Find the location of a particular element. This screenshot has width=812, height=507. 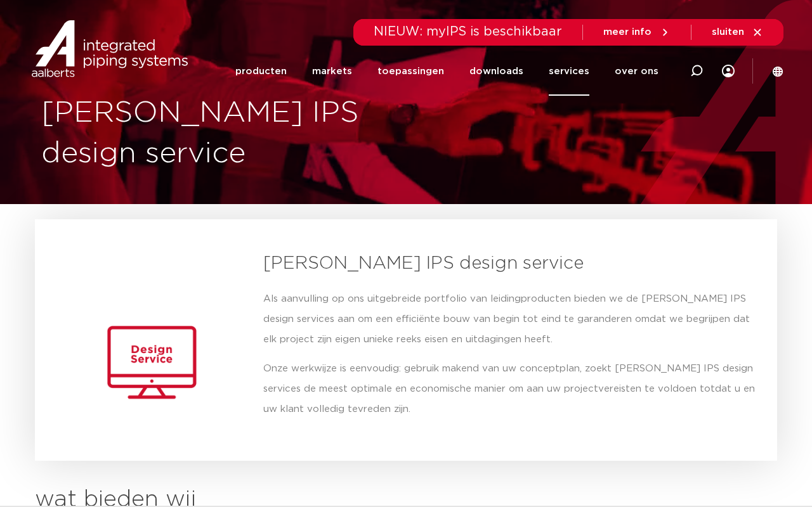

a: markets is located at coordinates (332, 71).